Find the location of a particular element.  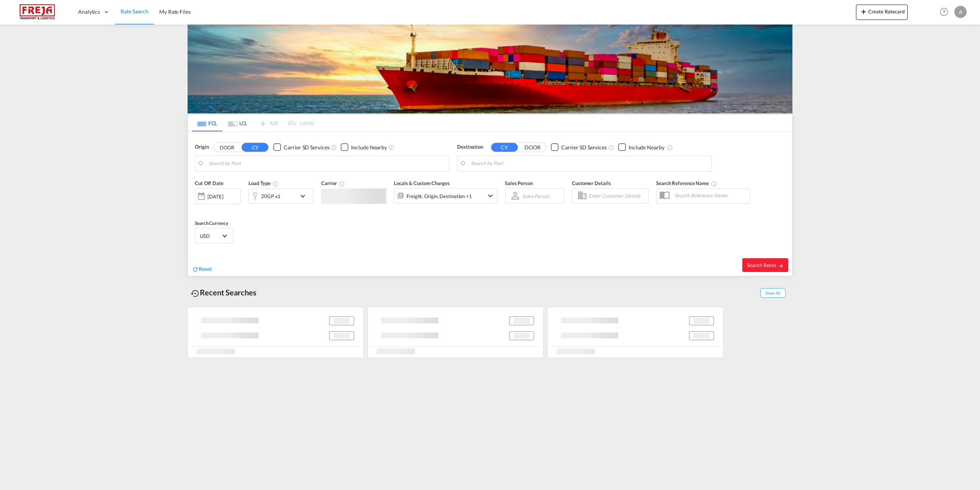

span: USD is located at coordinates (211, 236).